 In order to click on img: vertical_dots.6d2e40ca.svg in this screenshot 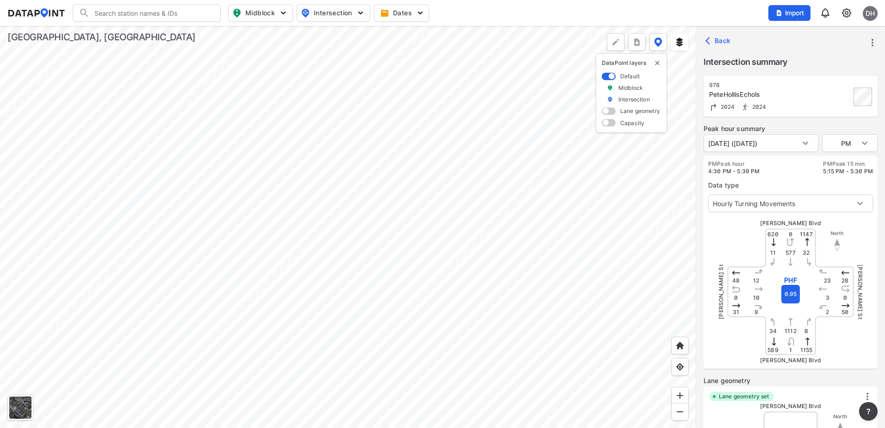, I will do `click(868, 396)`.